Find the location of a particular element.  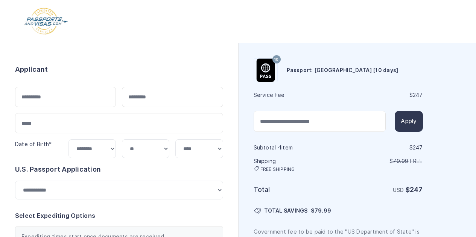

h6: Select Expediting Options is located at coordinates (119, 216).